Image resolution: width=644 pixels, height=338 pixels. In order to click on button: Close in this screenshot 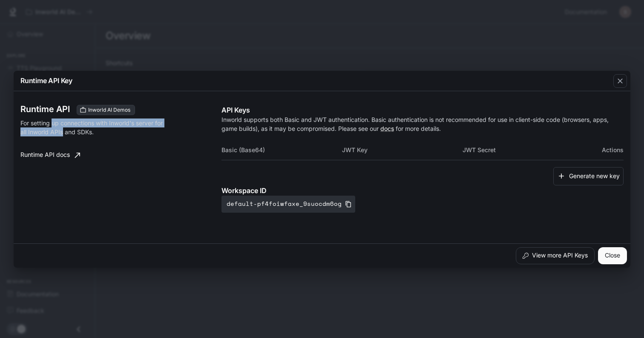, I will do `click(613, 256)`.